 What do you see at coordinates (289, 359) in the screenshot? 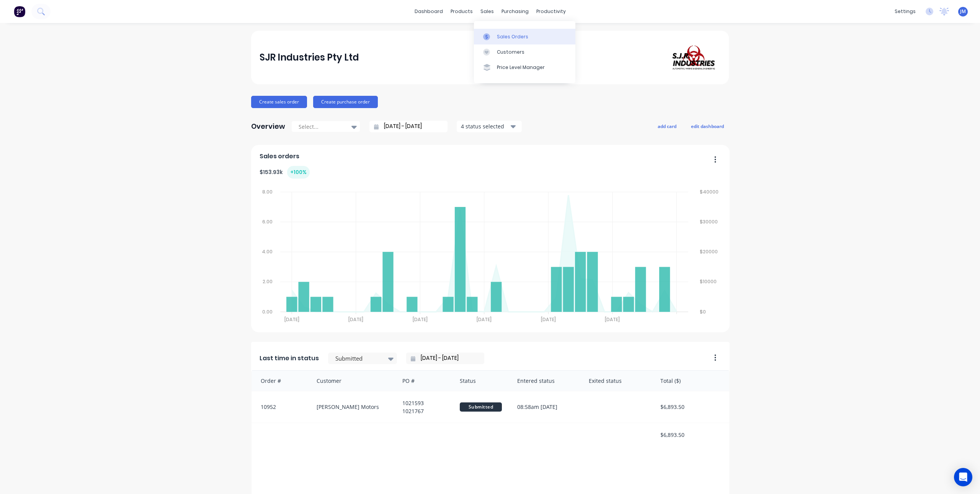
I see `span: Last time in status` at bounding box center [289, 359].